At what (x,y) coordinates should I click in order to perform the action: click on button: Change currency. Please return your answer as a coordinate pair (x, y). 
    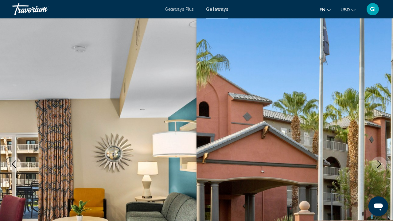
    Looking at the image, I should click on (348, 10).